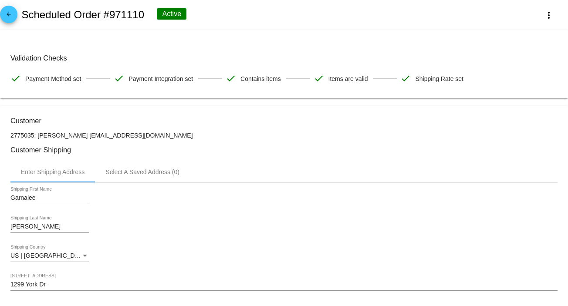  I want to click on h3: Validation Checks, so click(284, 58).